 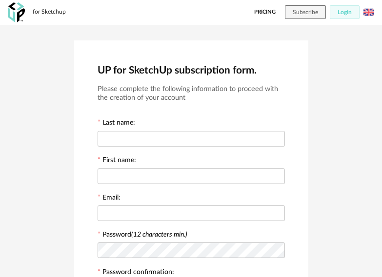 What do you see at coordinates (305, 12) in the screenshot?
I see `button: Subscribe` at bounding box center [305, 12].